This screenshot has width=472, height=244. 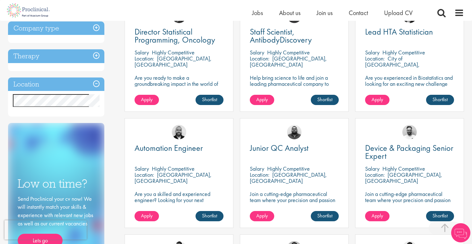 I want to click on span: About us, so click(x=289, y=13).